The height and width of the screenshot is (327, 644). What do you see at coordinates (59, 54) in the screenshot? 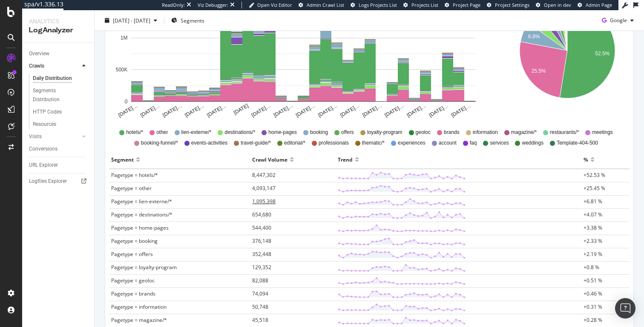
I see `a: Overview` at bounding box center [59, 54].